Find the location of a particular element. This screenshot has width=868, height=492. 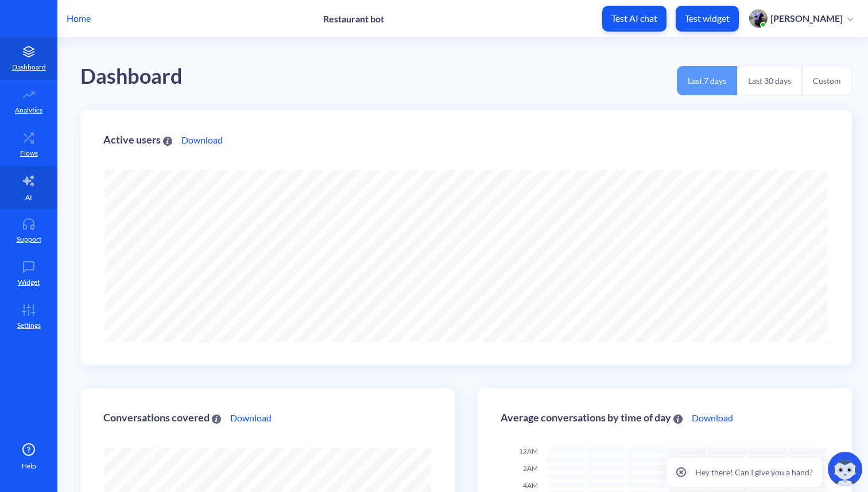

img: copilot-icon.svg is located at coordinates (845, 469).